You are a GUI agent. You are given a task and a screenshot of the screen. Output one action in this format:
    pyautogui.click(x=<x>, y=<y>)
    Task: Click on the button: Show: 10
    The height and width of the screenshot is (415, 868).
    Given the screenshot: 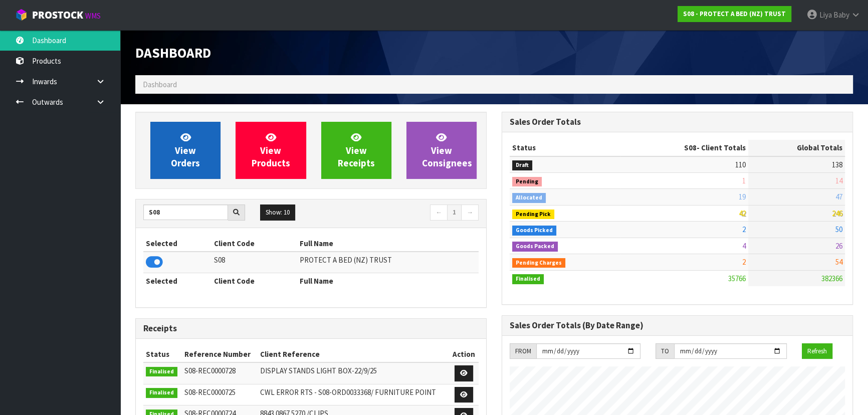 What is the action you would take?
    pyautogui.click(x=278, y=212)
    